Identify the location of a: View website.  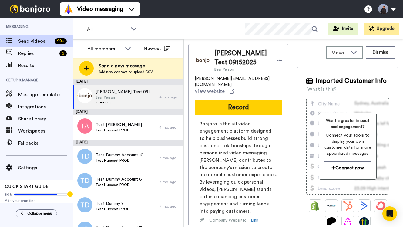
(215, 91).